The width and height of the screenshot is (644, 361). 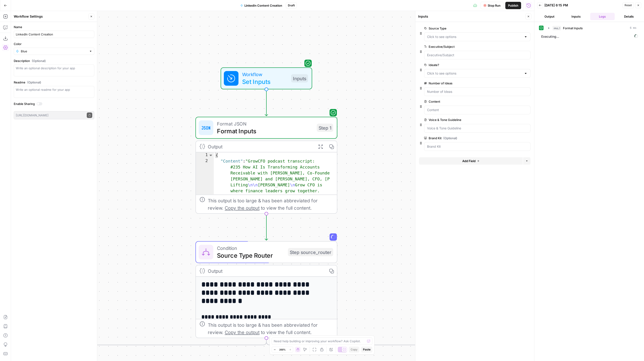 What do you see at coordinates (251, 256) in the screenshot?
I see `span: Source Type Router` at bounding box center [251, 256].